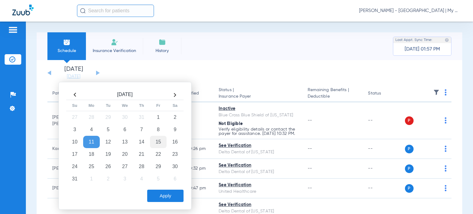  I want to click on span: Insurance Verification, so click(114, 51).